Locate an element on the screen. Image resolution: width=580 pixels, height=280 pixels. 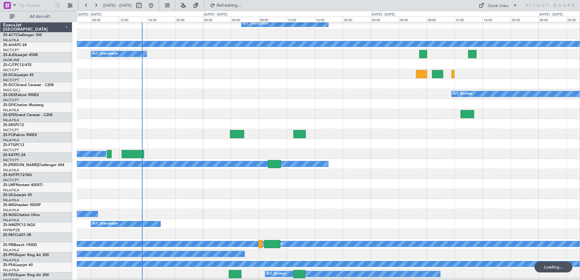
button: All Aircraft is located at coordinates (36, 17).